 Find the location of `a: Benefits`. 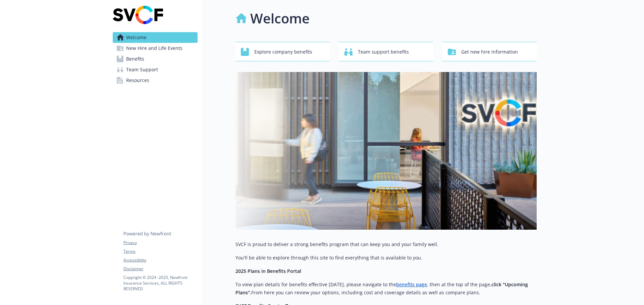

a: Benefits is located at coordinates (155, 59).